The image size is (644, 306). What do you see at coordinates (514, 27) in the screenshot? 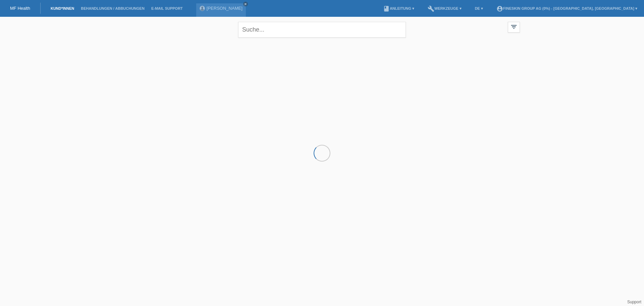
I see `i: filter_list` at bounding box center [514, 27].